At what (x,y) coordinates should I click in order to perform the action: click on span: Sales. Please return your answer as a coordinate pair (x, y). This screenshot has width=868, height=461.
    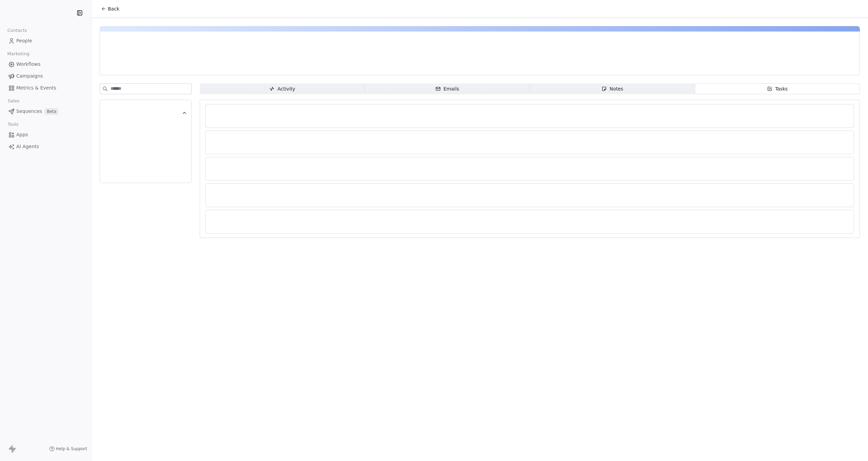
    Looking at the image, I should click on (13, 101).